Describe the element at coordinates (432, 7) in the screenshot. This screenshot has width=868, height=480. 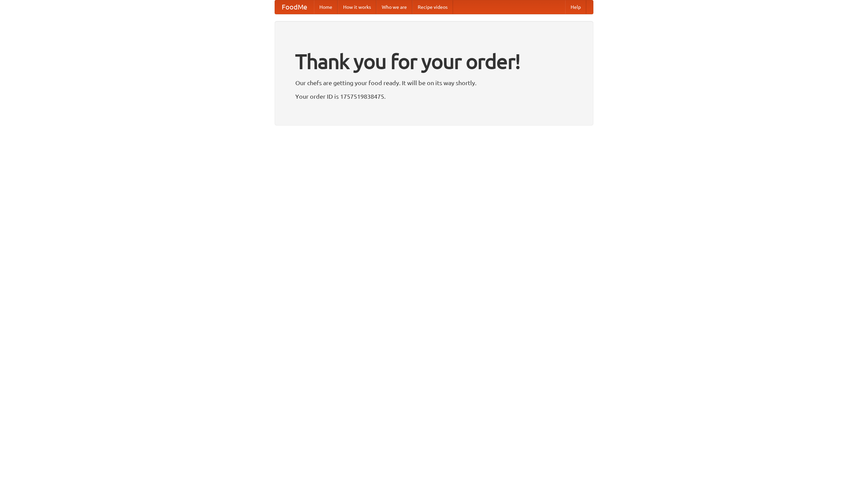
I see `a: Recipe videos` at that location.